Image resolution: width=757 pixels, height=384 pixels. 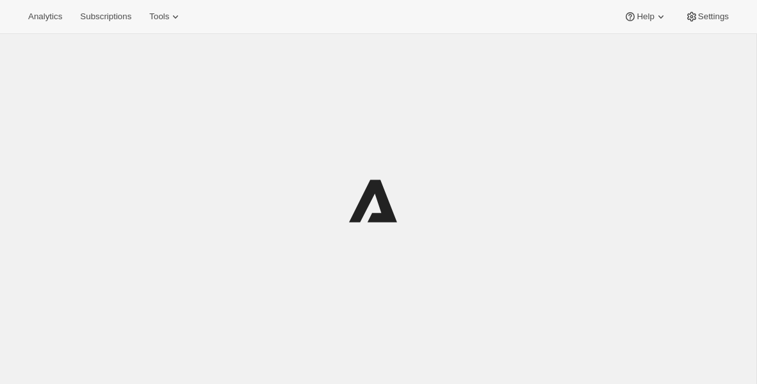 What do you see at coordinates (645, 17) in the screenshot?
I see `span: Help` at bounding box center [645, 17].